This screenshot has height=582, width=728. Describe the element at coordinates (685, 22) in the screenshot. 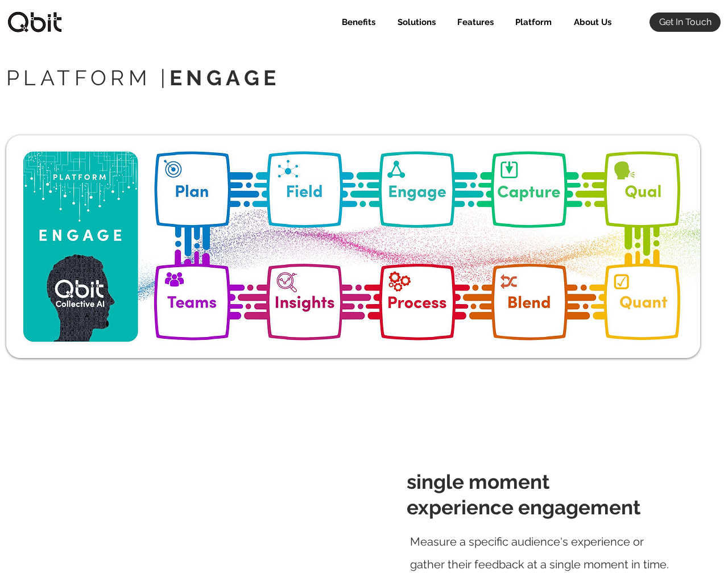

I see `a: Get In Touch` at that location.